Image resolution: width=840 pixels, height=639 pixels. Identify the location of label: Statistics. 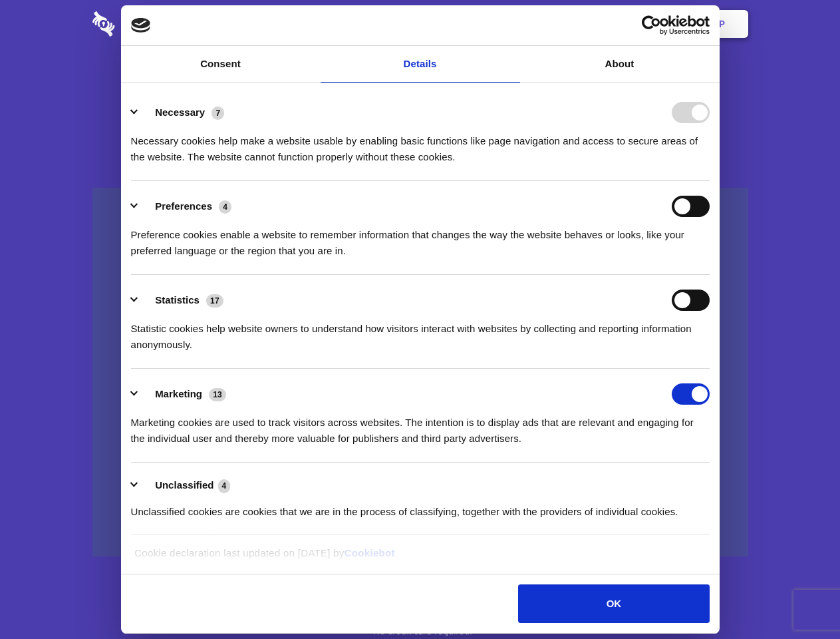
(177, 300).